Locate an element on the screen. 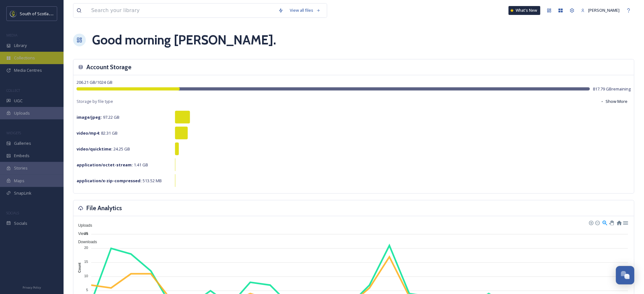  span: Galleries is located at coordinates (23, 143).